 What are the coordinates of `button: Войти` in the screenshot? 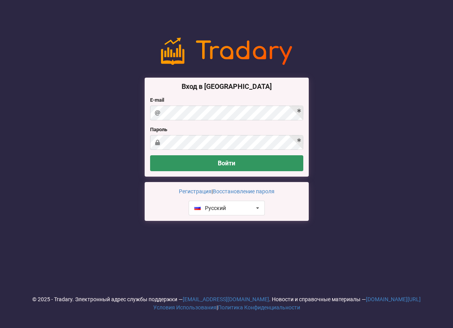 It's located at (226, 163).